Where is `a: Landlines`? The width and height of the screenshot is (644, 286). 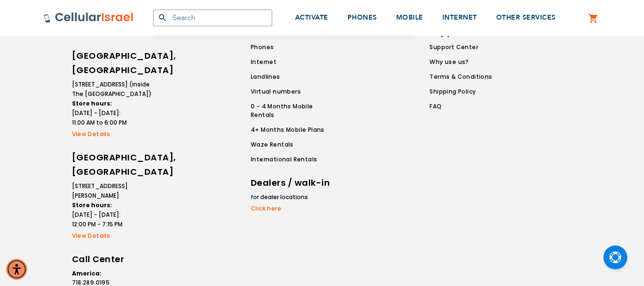 a: Landlines is located at coordinates (294, 77).